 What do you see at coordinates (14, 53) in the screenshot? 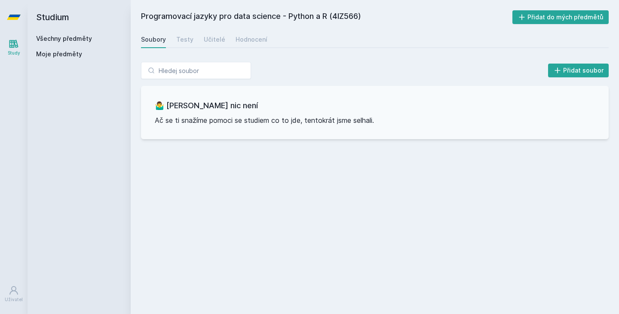
I see `div: Study` at bounding box center [14, 53].